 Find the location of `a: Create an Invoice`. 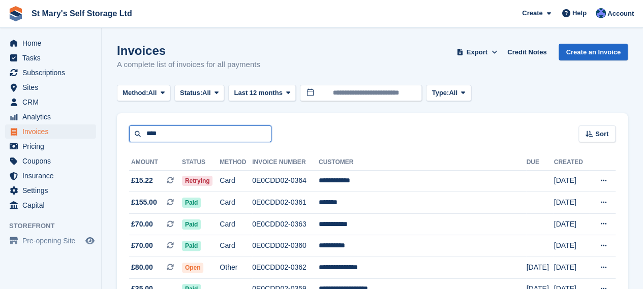

a: Create an Invoice is located at coordinates (593, 52).